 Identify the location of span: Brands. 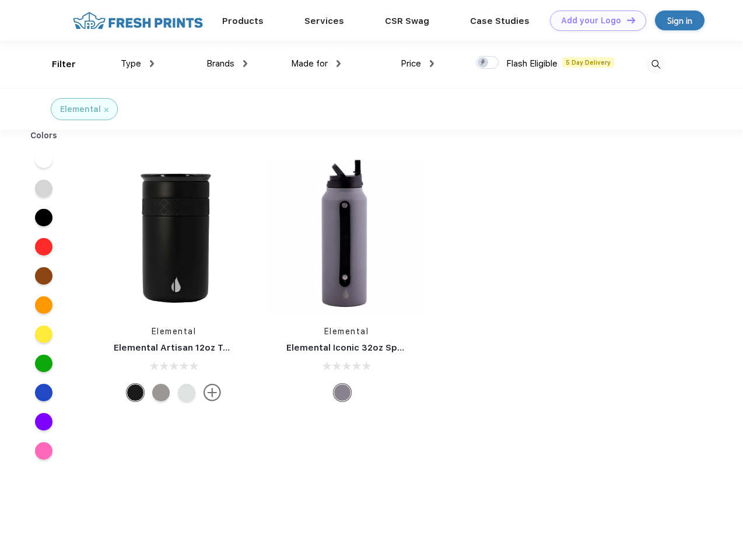
(220, 64).